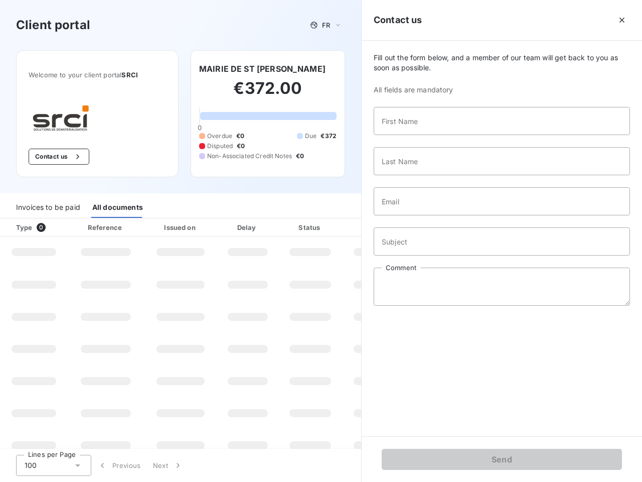 Image resolution: width=642 pixels, height=482 pixels. Describe the element at coordinates (220, 146) in the screenshot. I see `span: Disputed` at that location.